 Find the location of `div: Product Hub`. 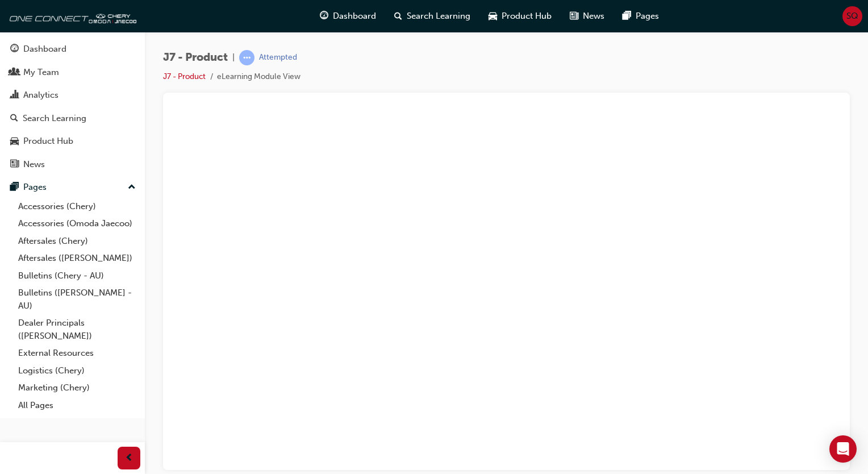

div: Product Hub is located at coordinates (48, 141).